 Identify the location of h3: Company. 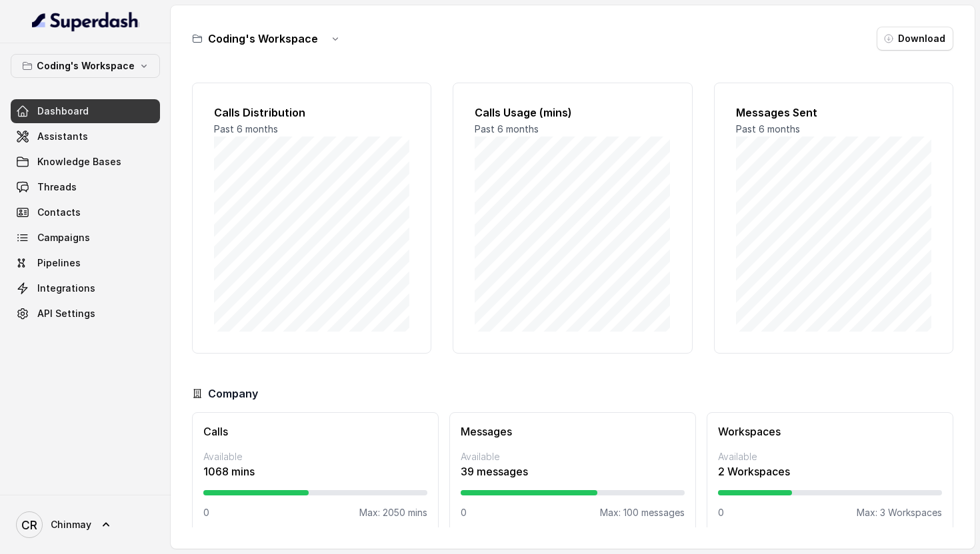
(233, 394).